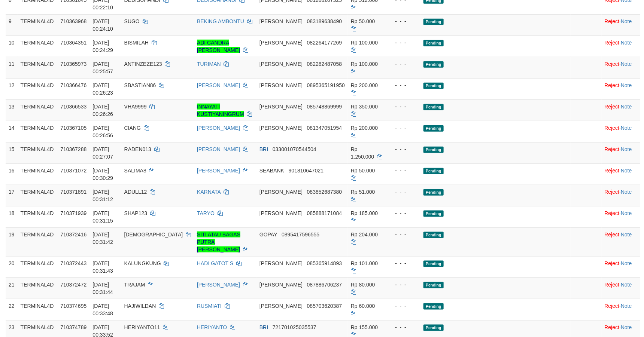 This screenshot has width=644, height=337. I want to click on span: Rp 185.000, so click(364, 213).